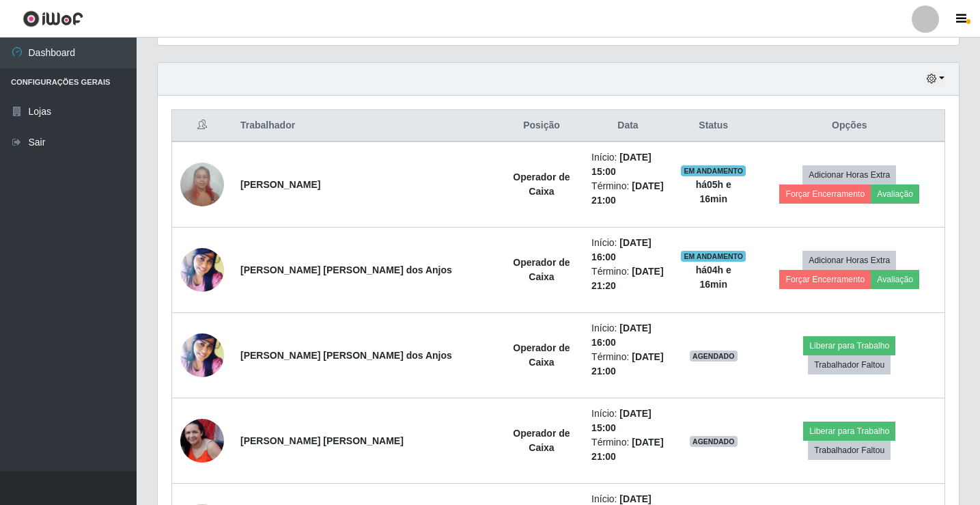 The width and height of the screenshot is (980, 505). What do you see at coordinates (714, 191) in the screenshot?
I see `strong: há 05 h e 16 min` at bounding box center [714, 191].